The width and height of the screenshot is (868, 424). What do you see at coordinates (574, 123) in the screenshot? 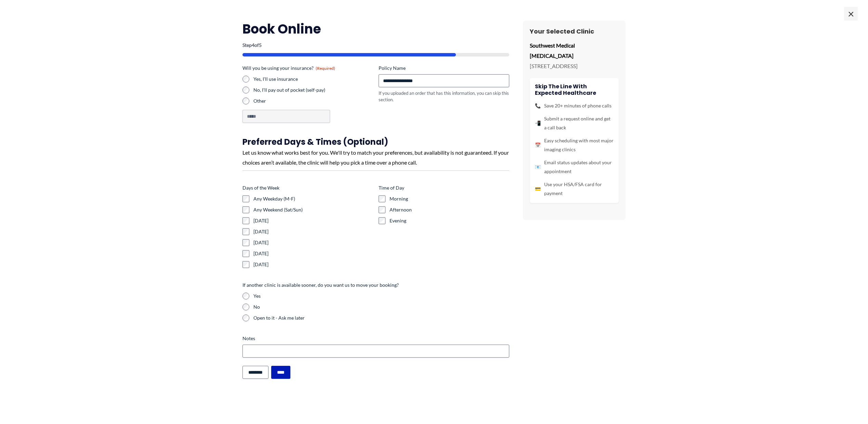
I see `li: Submit a request online and get a call back` at bounding box center [574, 123].